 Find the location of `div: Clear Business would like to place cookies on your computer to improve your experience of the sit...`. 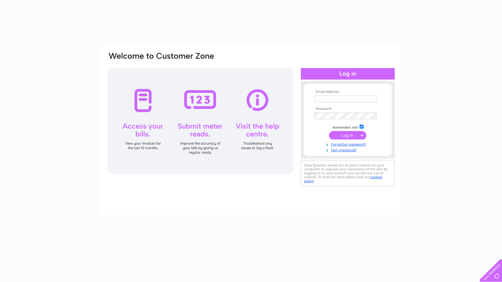

div: Clear Business would like to place cookies on your computer to improve your experience of the sit... is located at coordinates (348, 173).